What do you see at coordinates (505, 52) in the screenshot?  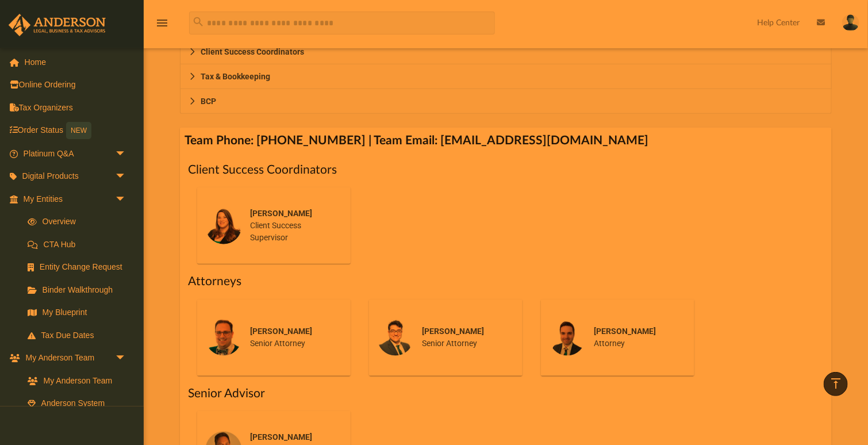 I see `a: Client Success Coordinators` at bounding box center [505, 52].